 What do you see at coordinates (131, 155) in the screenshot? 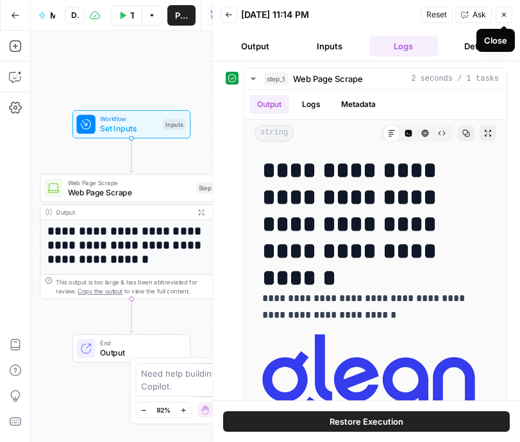
I see `g: Edge from start to step_1` at bounding box center [131, 155].